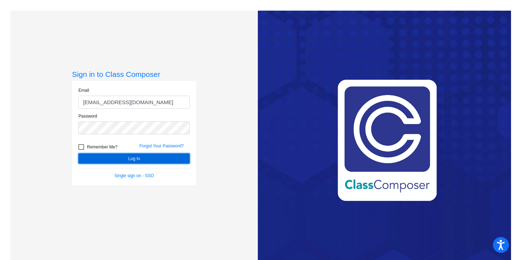 This screenshot has height=260, width=516. What do you see at coordinates (134, 176) in the screenshot?
I see `a: Single sign on - SSO` at bounding box center [134, 176].